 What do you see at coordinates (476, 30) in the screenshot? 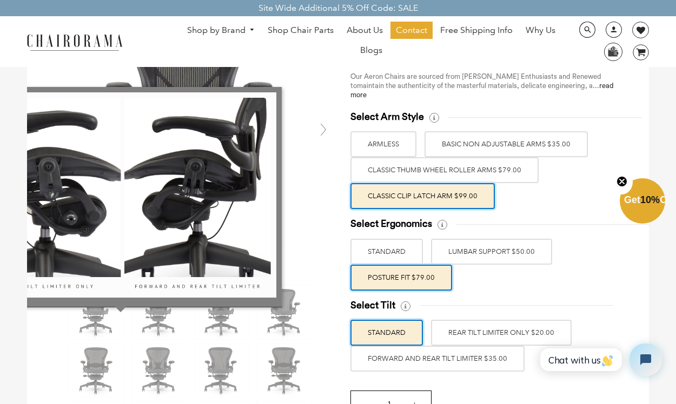
I see `a: Free Shipping Info` at bounding box center [476, 30].